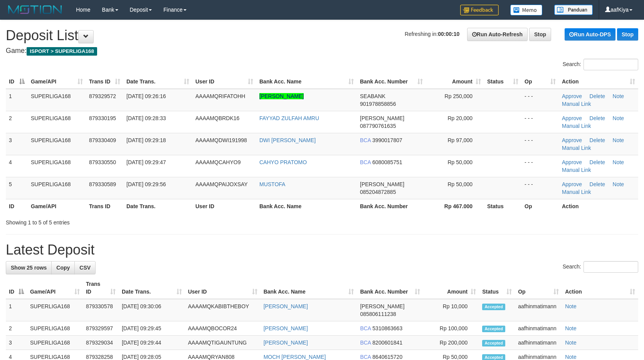 The height and width of the screenshot is (360, 644). I want to click on input: Search:, so click(611, 64).